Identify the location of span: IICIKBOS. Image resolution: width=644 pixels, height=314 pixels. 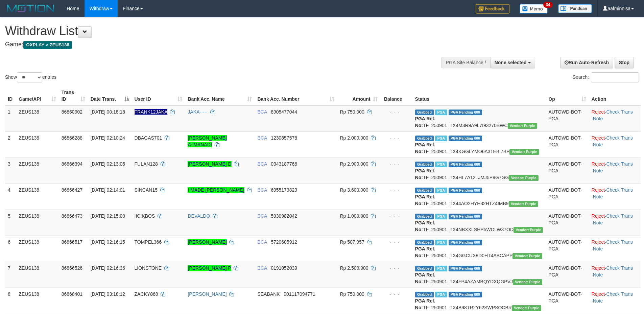
(145, 216).